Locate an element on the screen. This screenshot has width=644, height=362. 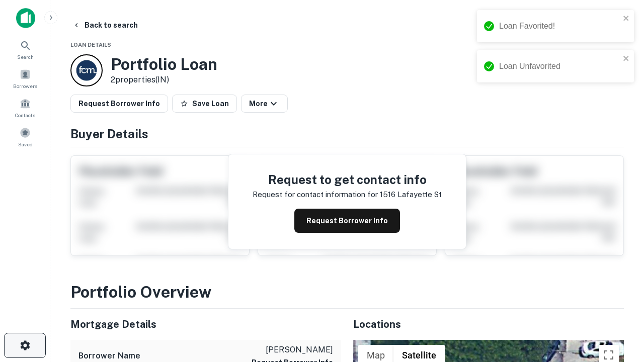
h5: Locations is located at coordinates (488, 324).